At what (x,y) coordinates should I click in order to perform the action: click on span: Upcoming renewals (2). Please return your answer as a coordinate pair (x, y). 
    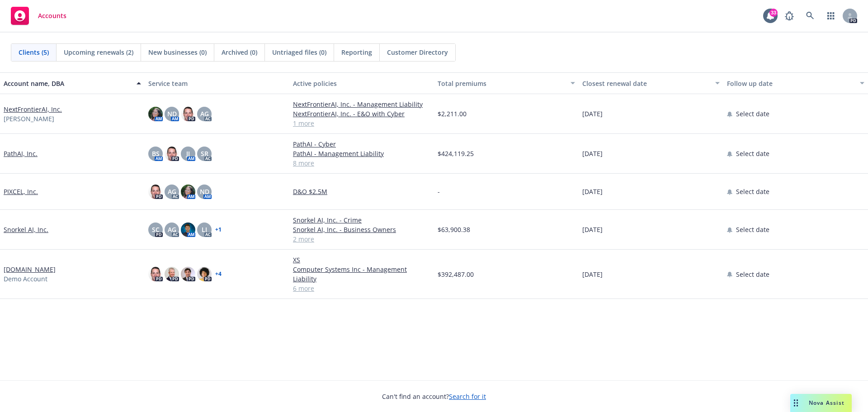
    Looking at the image, I should click on (98, 52).